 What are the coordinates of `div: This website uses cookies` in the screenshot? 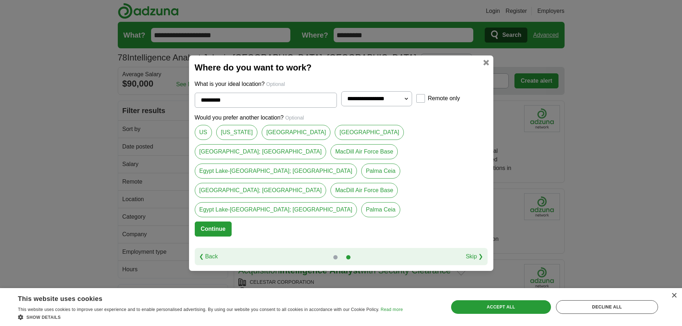 It's located at (201, 298).